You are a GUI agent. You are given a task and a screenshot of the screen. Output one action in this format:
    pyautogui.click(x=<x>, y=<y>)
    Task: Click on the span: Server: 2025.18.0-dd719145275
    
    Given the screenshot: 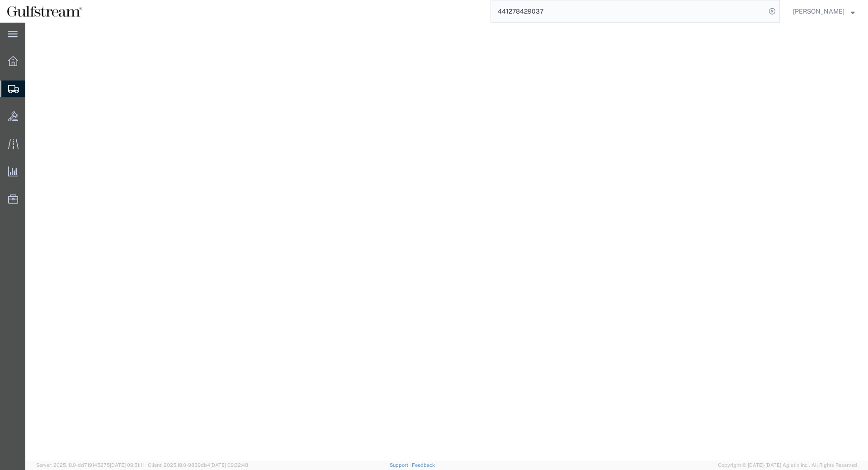 What is the action you would take?
    pyautogui.click(x=90, y=465)
    